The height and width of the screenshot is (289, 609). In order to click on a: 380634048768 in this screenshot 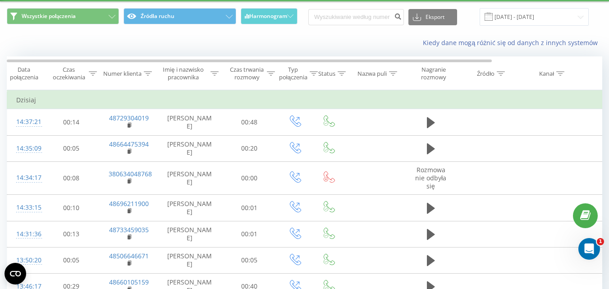, I will do `click(130, 174)`.